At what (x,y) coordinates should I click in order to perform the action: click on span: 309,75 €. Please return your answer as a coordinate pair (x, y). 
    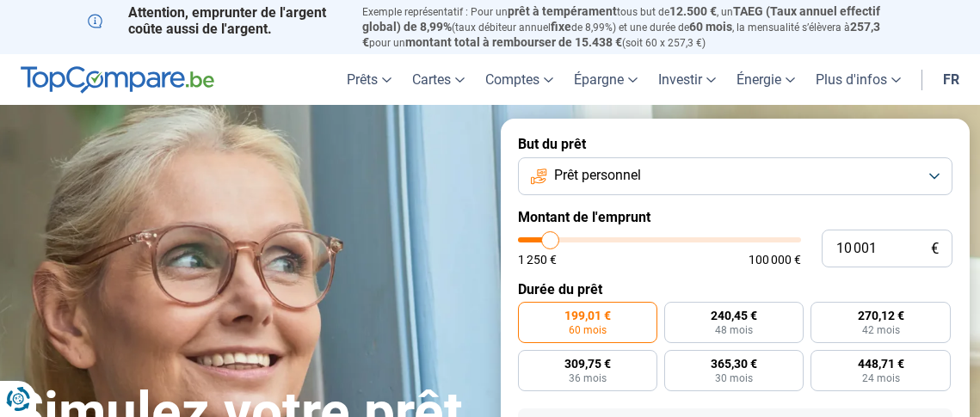
    Looking at the image, I should click on (588, 363).